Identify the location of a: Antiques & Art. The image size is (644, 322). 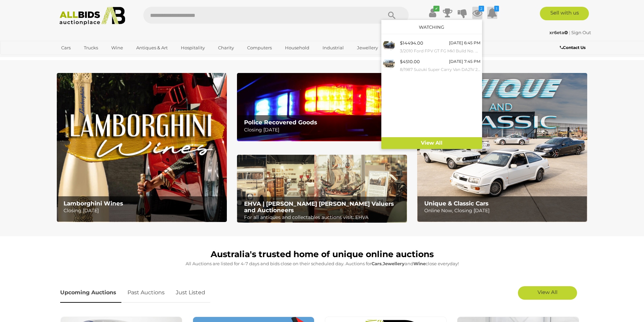
(152, 48).